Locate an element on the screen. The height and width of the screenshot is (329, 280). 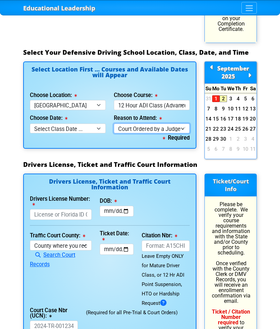
h3: Ticket/Court Info is located at coordinates (231, 185).